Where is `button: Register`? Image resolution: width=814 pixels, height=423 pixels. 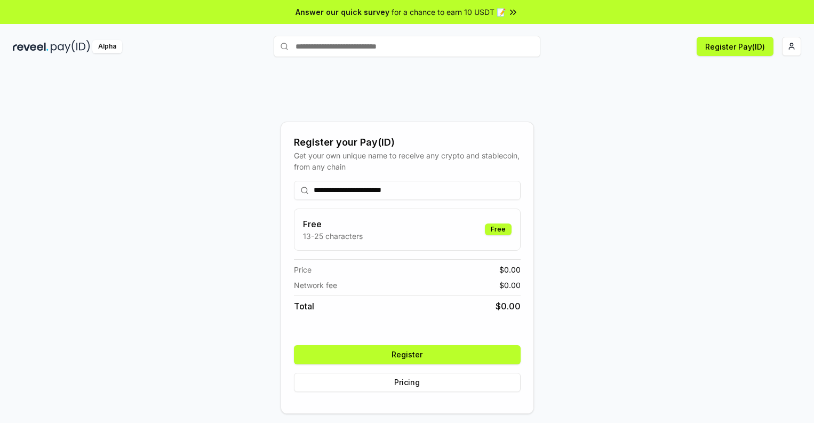 button: Register is located at coordinates (407, 355).